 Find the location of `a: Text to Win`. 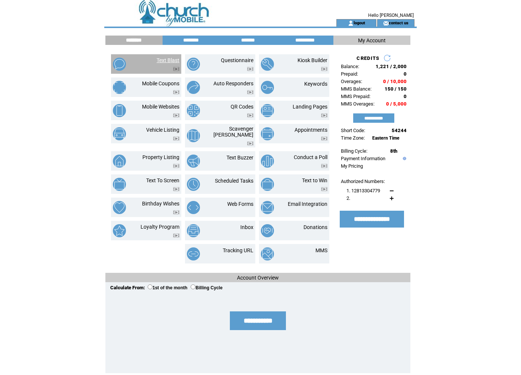

a: Text to Win is located at coordinates (315, 180).